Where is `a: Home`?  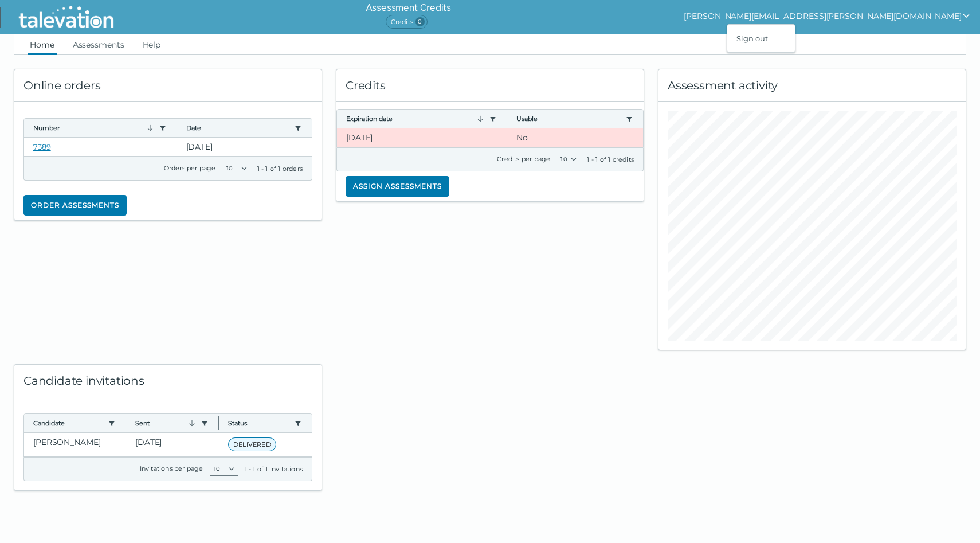
a: Home is located at coordinates (41, 45).